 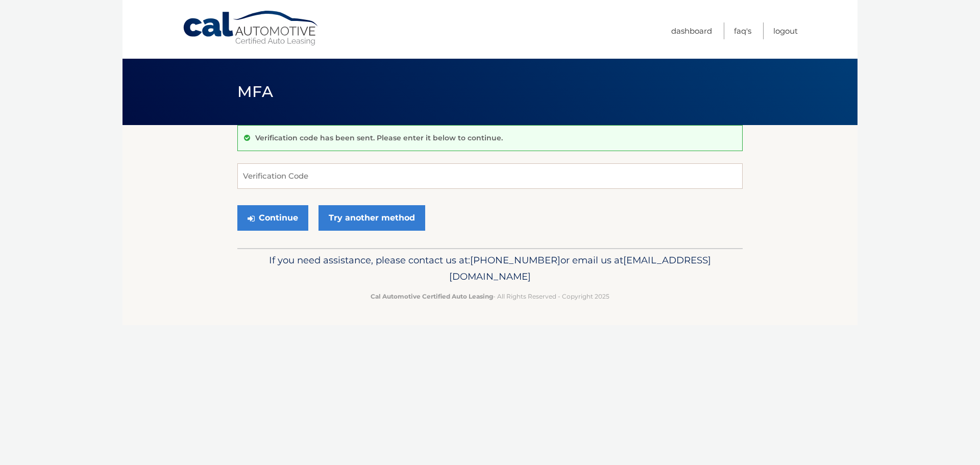 What do you see at coordinates (432, 296) in the screenshot?
I see `strong: Cal Automotive Certified Auto Leasing` at bounding box center [432, 296].